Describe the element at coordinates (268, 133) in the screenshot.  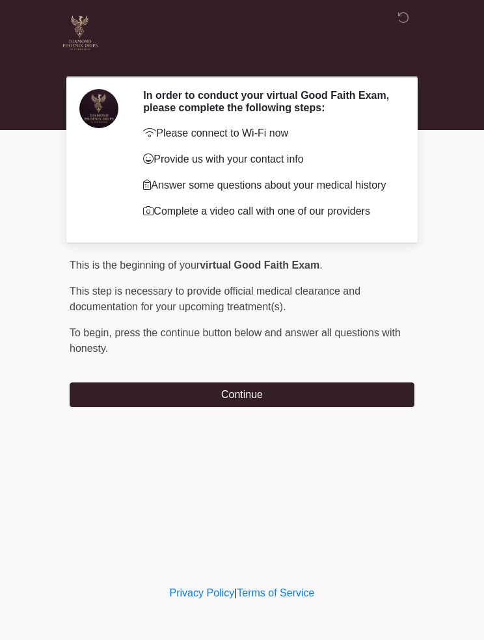
I see `p: Please connect to Wi-Fi now` at that location.